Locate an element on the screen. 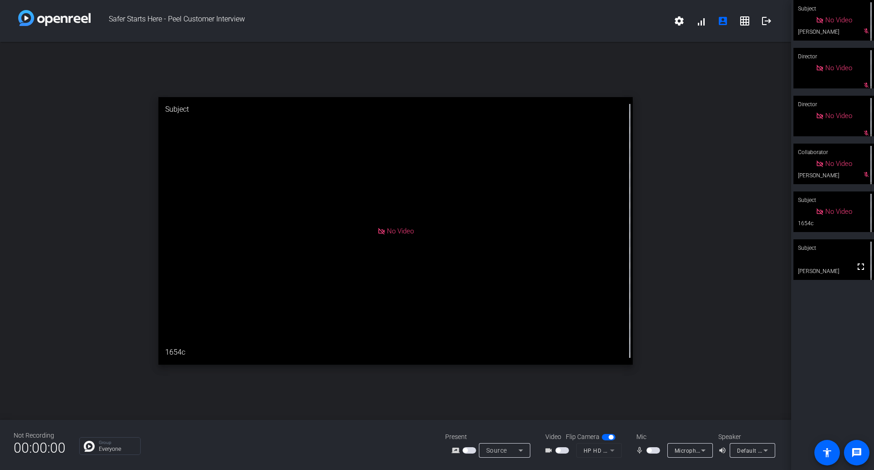 The image size is (874, 470). span: Default - Speakers (Realtek(R) Audio) is located at coordinates (787, 450).